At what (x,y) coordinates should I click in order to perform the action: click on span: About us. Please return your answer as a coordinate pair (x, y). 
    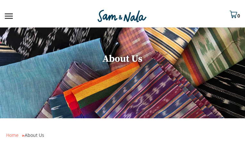
    Looking at the image, I should click on (122, 59).